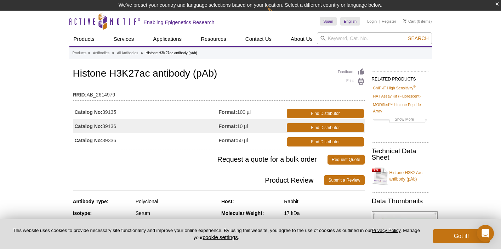 This screenshot has width=501, height=249. What do you see at coordinates (400, 201) in the screenshot?
I see `h2: Data Thumbnails` at bounding box center [400, 201].